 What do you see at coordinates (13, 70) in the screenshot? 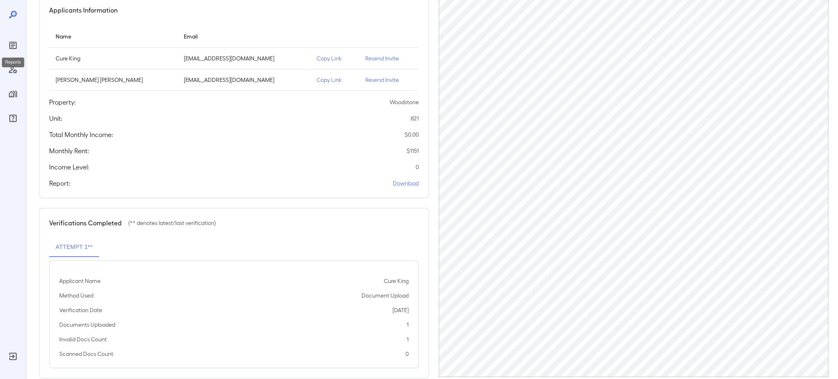
I see `div: Manage Users` at bounding box center [13, 70].